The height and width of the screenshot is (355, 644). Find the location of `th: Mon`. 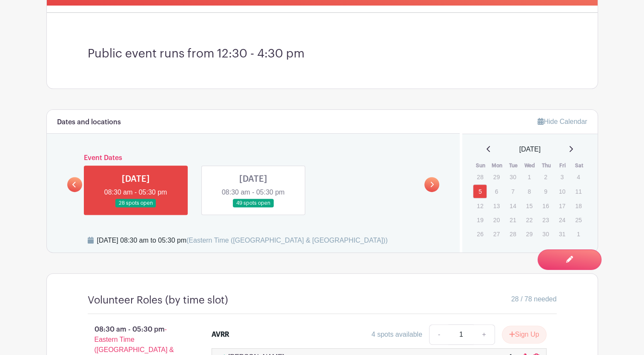

th: Mon is located at coordinates (497, 165).